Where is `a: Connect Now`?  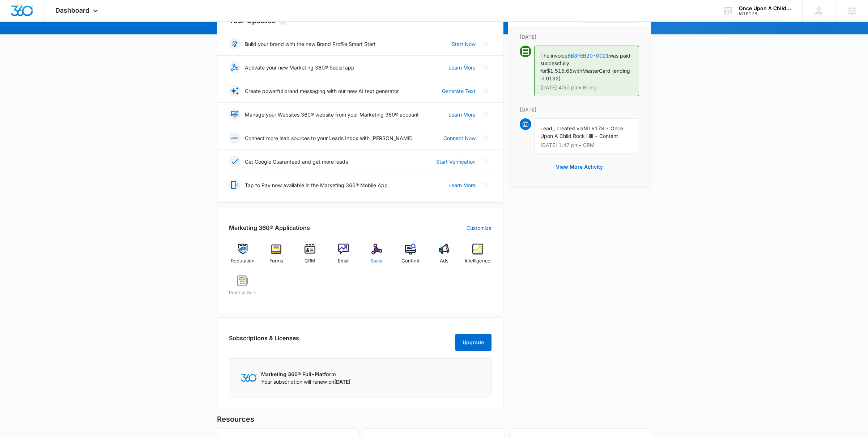 a: Connect Now is located at coordinates (459, 138).